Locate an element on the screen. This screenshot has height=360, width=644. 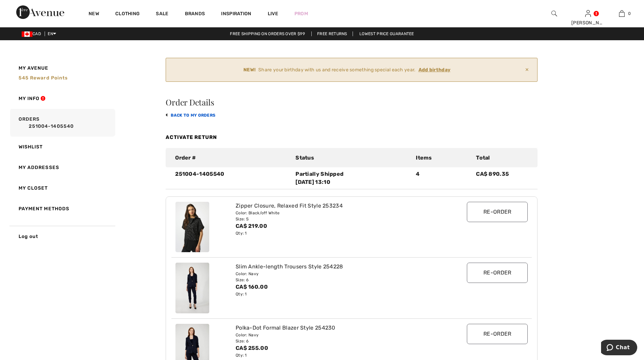
a: My Info is located at coordinates (62, 98).